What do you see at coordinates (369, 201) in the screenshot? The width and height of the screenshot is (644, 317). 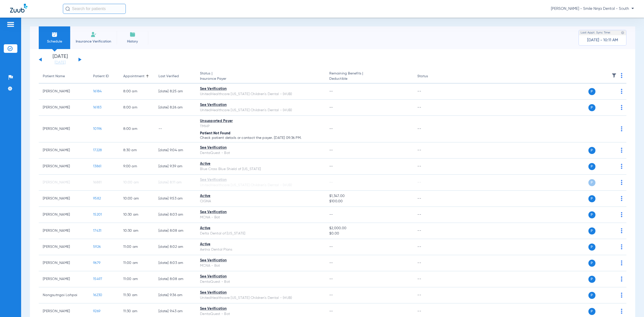 I see `span: $100.00` at bounding box center [369, 201].